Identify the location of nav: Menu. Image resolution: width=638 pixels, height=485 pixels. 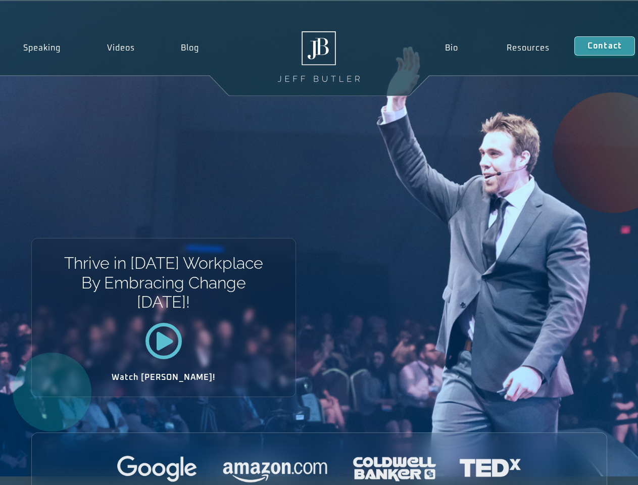
(497, 48).